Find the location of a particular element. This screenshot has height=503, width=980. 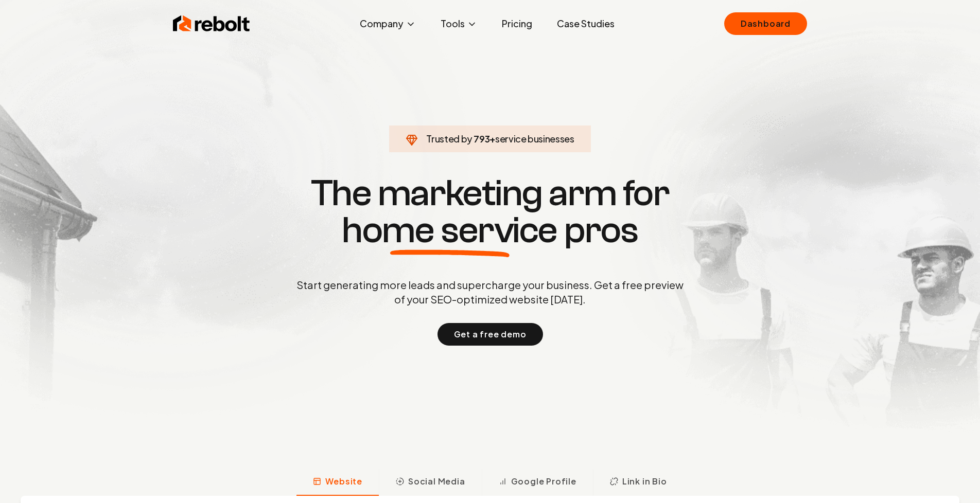

span: Social Media is located at coordinates (436, 481).